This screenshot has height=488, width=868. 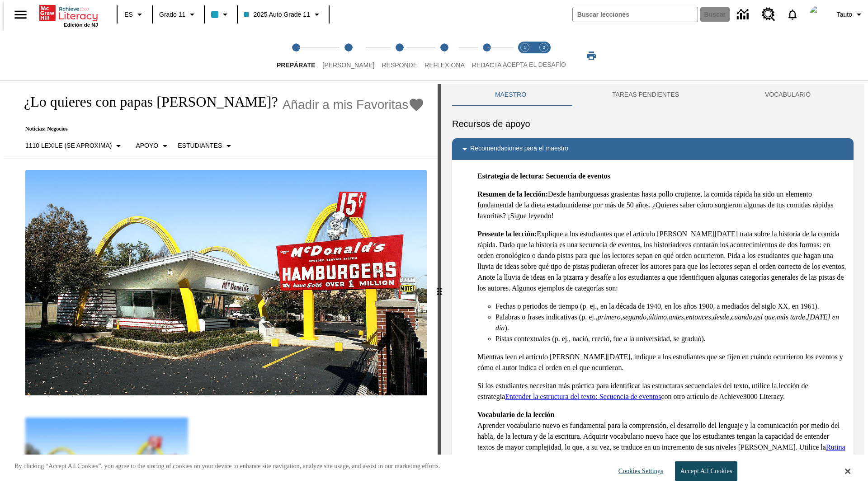 I want to click on button: Seleccionar estudiante, so click(x=206, y=146).